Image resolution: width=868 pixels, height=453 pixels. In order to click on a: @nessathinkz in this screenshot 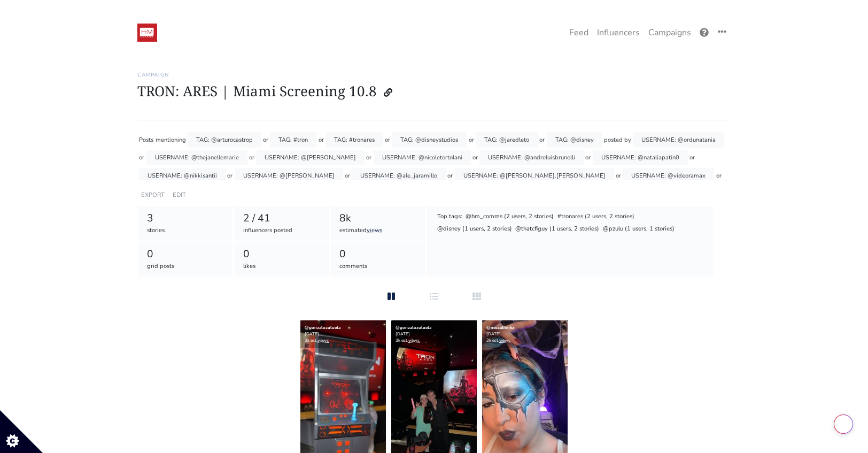, I will do `click(500, 327)`.